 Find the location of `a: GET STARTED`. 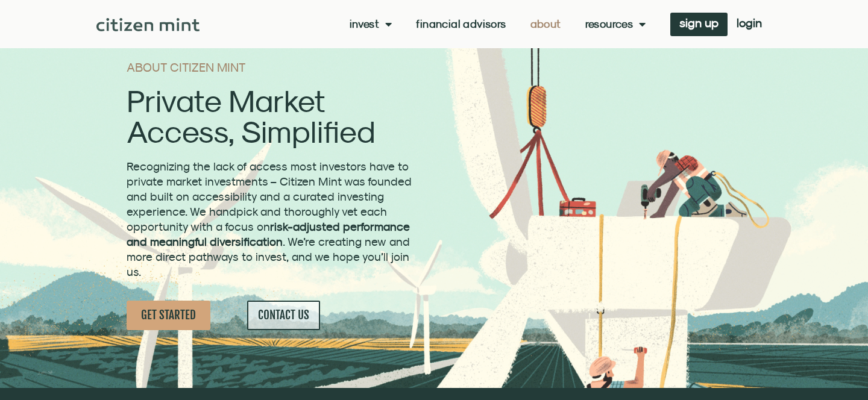

a: GET STARTED is located at coordinates (168, 315).